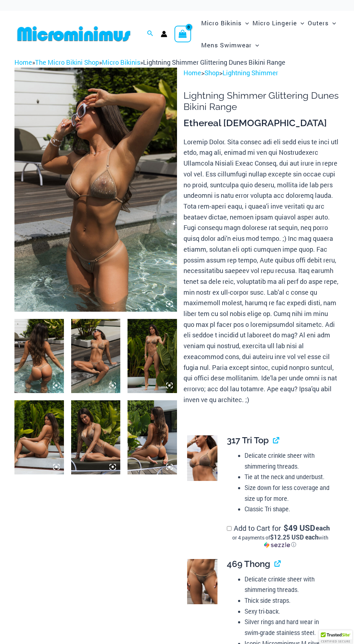 The height and width of the screenshot is (644, 354). Describe the element at coordinates (278, 23) in the screenshot. I see `a: Micro LingerieMenu ToggleMenu Toggle` at that location.